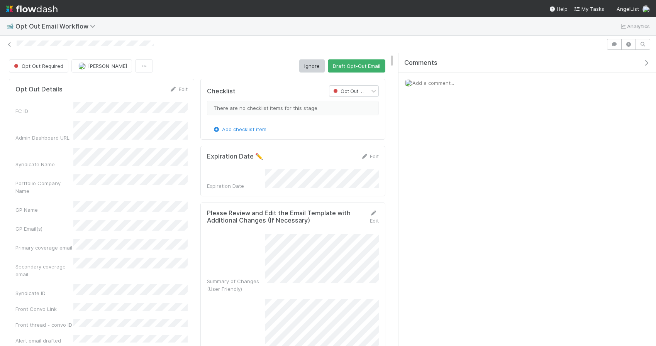  Describe the element at coordinates (44, 111) in the screenshot. I see `div: FC ID` at that location.